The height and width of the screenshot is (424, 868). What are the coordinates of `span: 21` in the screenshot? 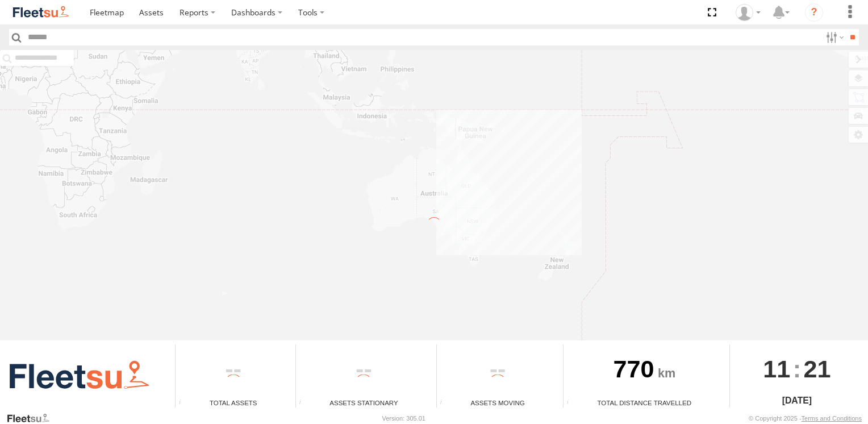 It's located at (817, 369).